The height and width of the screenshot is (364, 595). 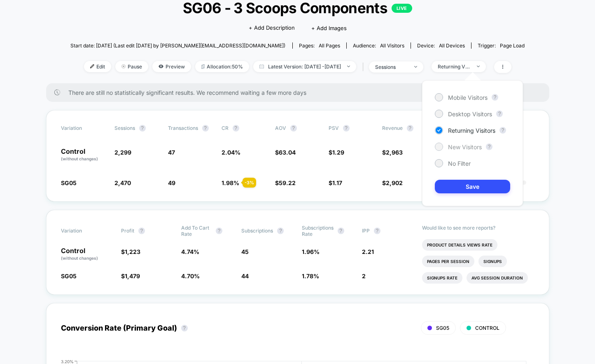 I want to click on span: Transactions, so click(x=183, y=128).